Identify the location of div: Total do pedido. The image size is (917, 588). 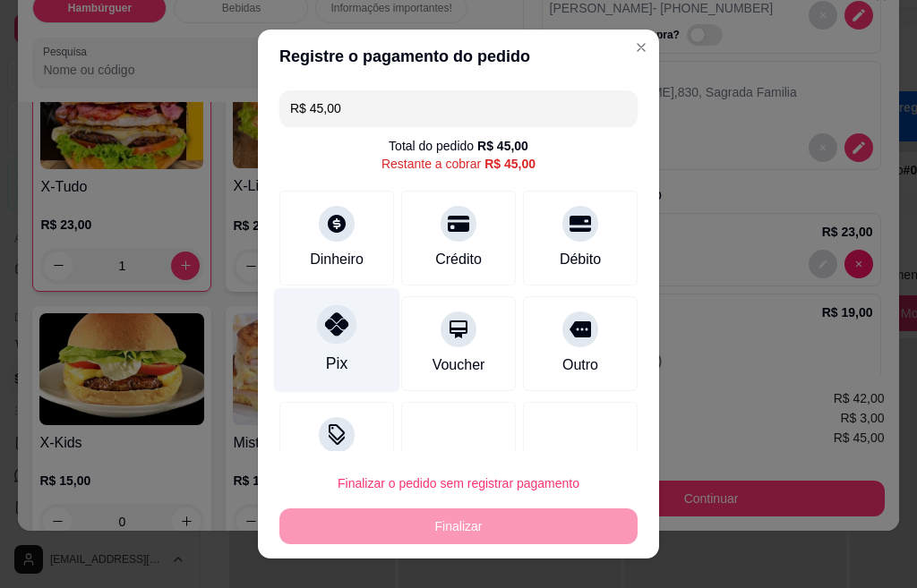
(458, 146).